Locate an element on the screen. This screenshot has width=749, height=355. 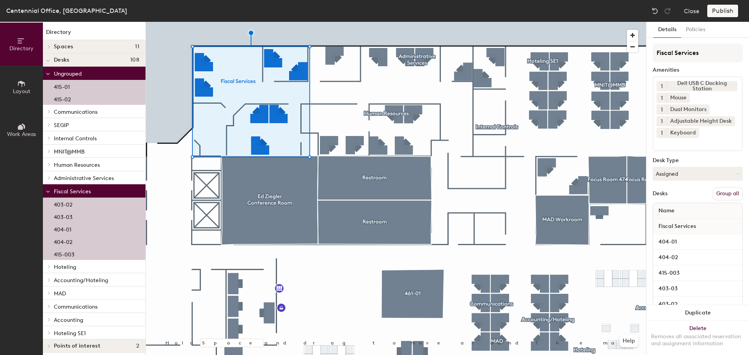
button: Policies is located at coordinates (696, 30).